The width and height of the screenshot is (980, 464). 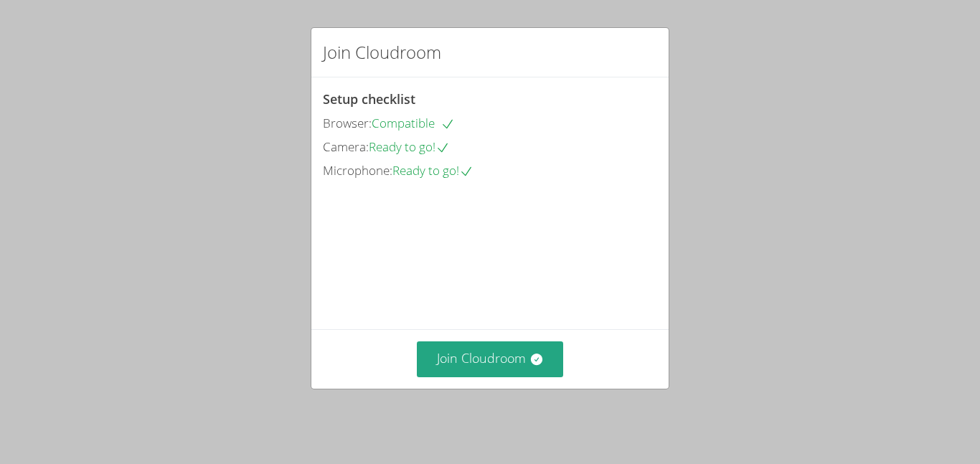 I want to click on span: Compatible, so click(x=413, y=122).